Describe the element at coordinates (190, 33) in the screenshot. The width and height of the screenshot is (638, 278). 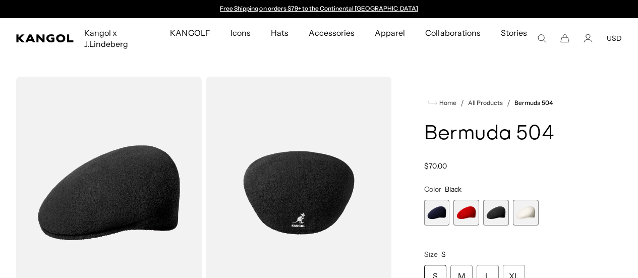
I see `a: KANGOLF` at that location.